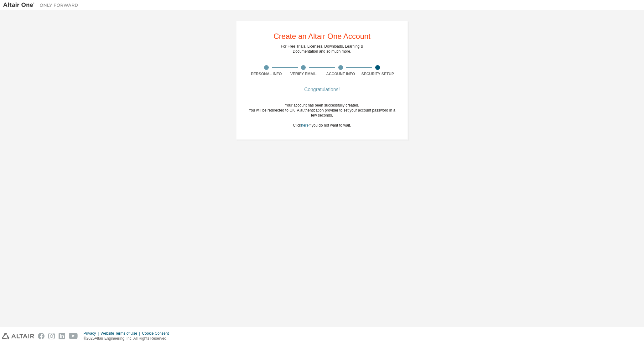  I want to click on div: Security Setup, so click(378, 74).